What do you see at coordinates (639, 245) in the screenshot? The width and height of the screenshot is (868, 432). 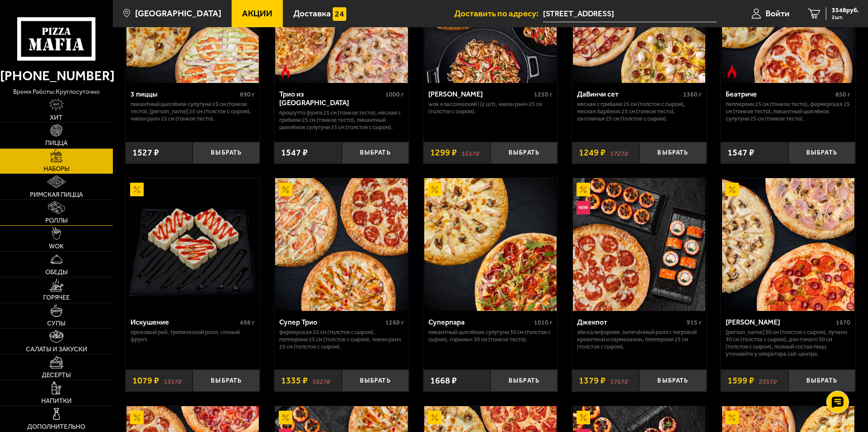 I see `a: АкционныйНовинкаДжекпот` at bounding box center [639, 245].